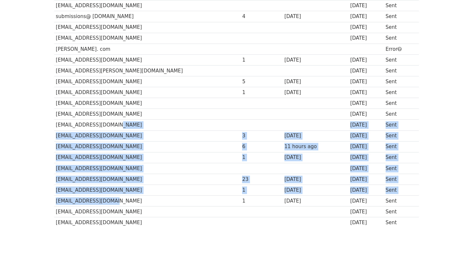  What do you see at coordinates (261, 82) in the screenshot?
I see `div: 5` at bounding box center [261, 82].